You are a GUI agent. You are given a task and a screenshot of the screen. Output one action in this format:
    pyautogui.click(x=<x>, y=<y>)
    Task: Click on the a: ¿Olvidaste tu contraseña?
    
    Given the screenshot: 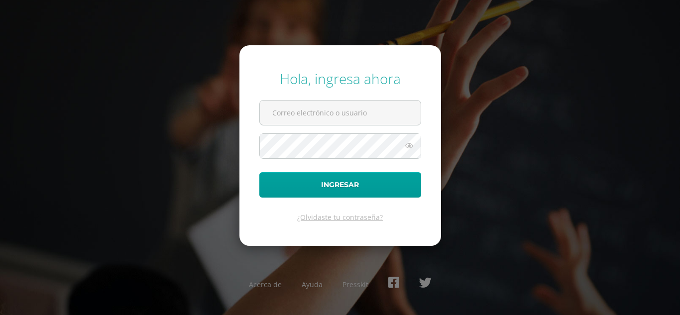 What is the action you would take?
    pyautogui.click(x=340, y=217)
    